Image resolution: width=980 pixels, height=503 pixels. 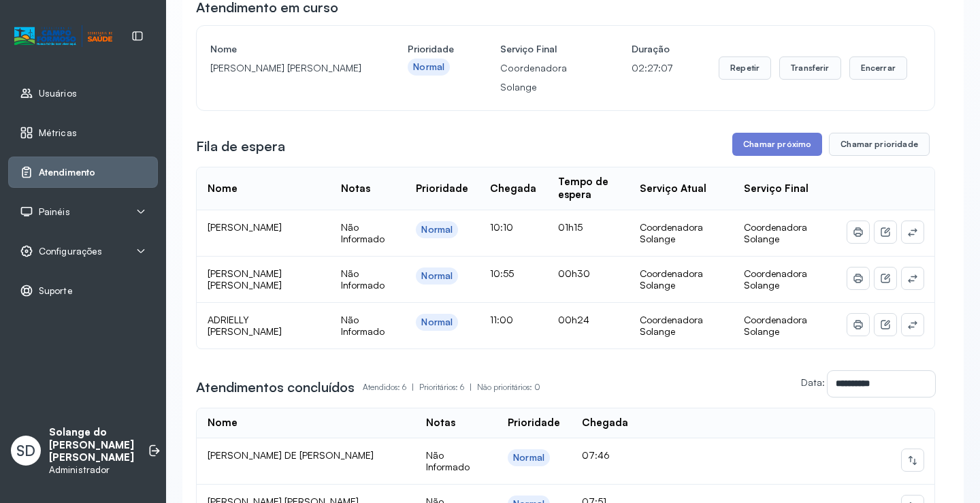 What do you see at coordinates (543, 77) in the screenshot?
I see `p: Coordenadora Solange` at bounding box center [543, 77].